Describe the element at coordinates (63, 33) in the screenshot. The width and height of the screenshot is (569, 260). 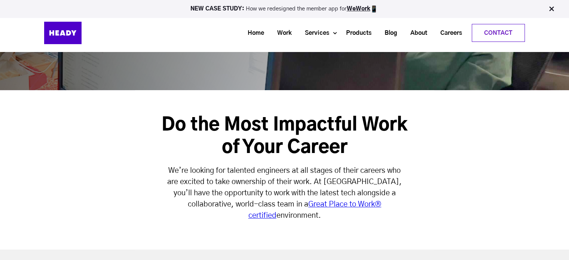
I see `img: Heady_Logo_Web-01 (1)` at that location.